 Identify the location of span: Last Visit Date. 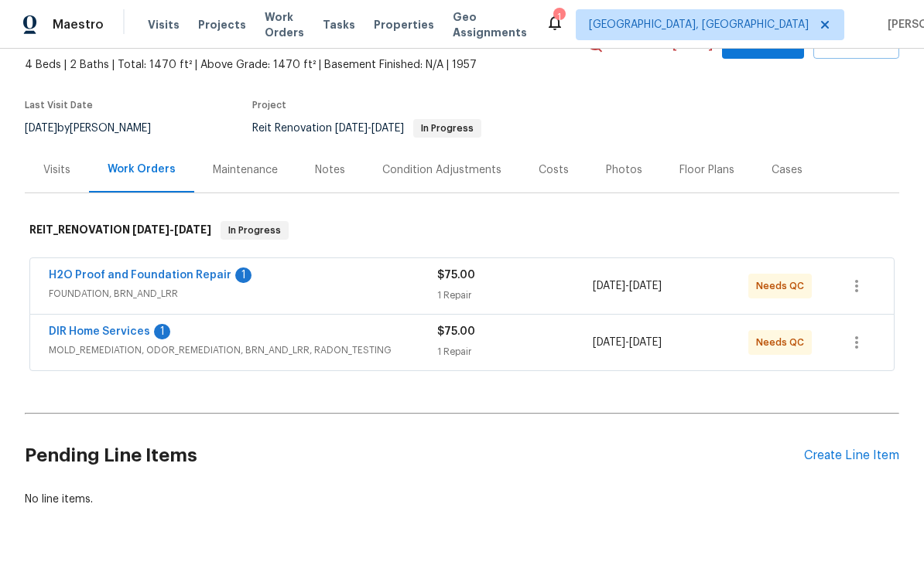
(59, 105).